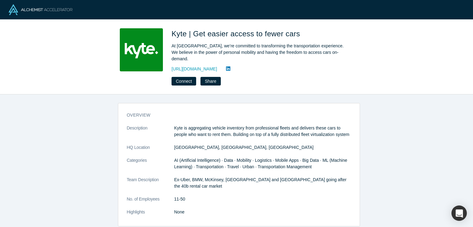 Image resolution: width=473 pixels, height=227 pixels. What do you see at coordinates (184, 81) in the screenshot?
I see `button: Connect` at bounding box center [184, 81].